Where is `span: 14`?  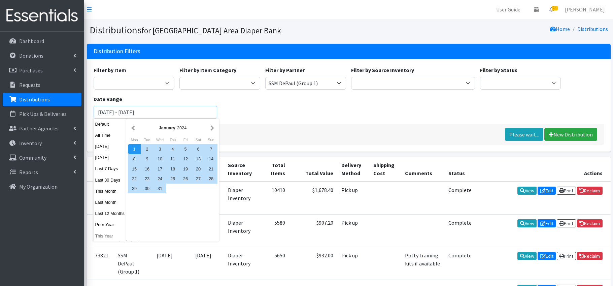 span: 14 is located at coordinates (555, 8).